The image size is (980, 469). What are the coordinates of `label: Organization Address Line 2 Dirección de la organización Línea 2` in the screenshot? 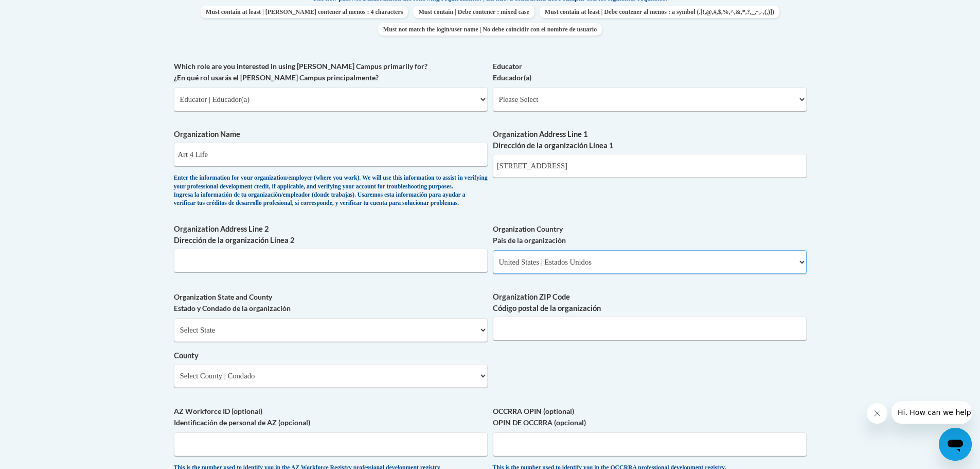 It's located at (331, 235).